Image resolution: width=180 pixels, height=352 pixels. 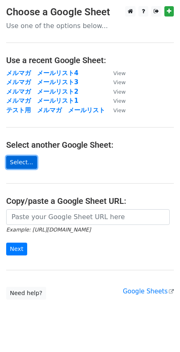 I want to click on input: Next, so click(x=17, y=249).